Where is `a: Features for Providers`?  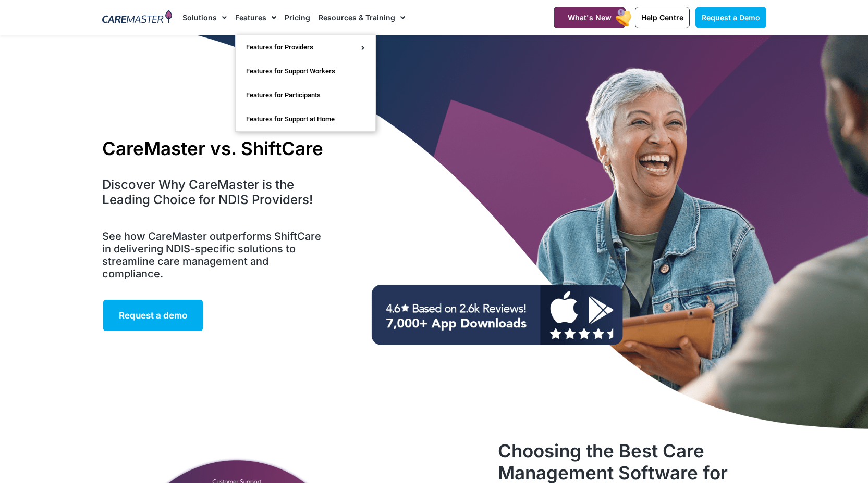 a: Features for Providers is located at coordinates (305, 47).